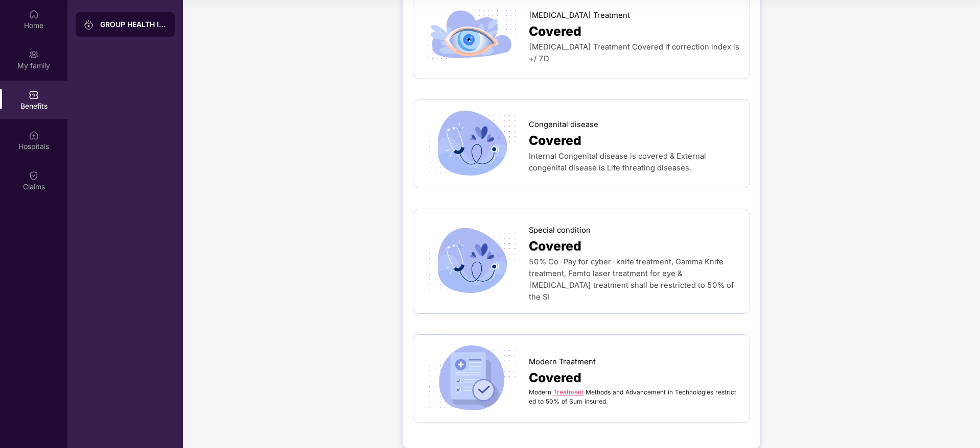 Image resolution: width=980 pixels, height=448 pixels. I want to click on span: restricted, so click(632, 397).